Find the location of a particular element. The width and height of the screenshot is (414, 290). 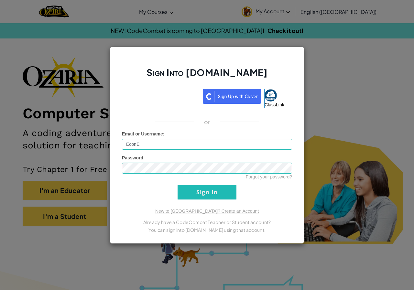

span: ClassLink is located at coordinates (274, 105).